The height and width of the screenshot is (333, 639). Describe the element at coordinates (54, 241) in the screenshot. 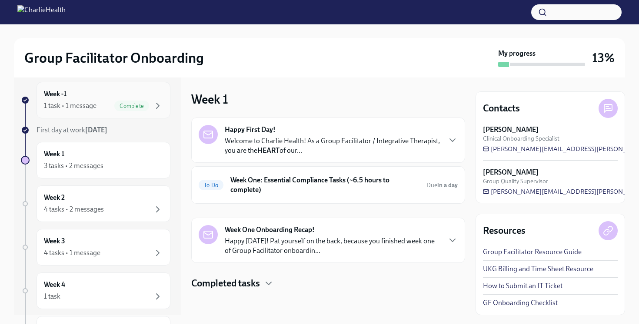

I see `h6: Week 3` at that location.